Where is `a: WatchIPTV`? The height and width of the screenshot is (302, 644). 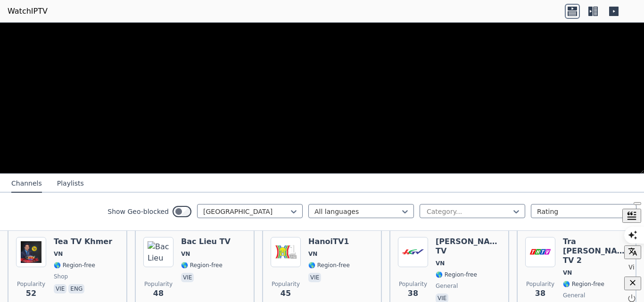
a: WatchIPTV is located at coordinates (28, 12).